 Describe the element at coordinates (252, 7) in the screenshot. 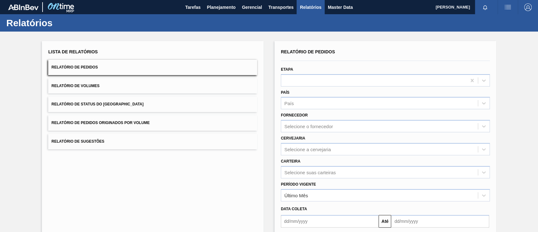

I see `span: Gerencial` at that location.